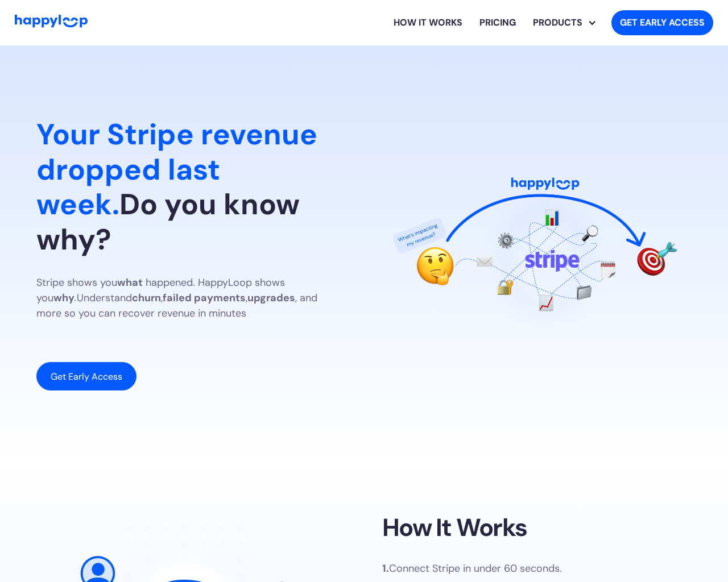 The image size is (728, 582). Describe the element at coordinates (51, 21) in the screenshot. I see `img: HappyLoop Logo` at that location.